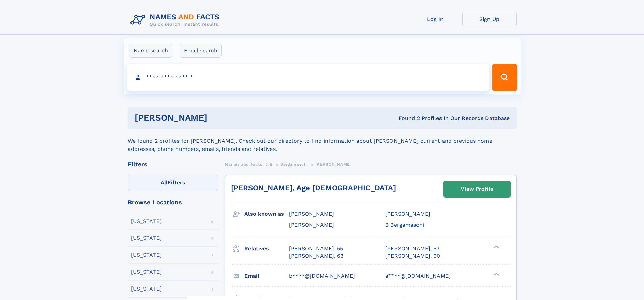 The image size is (644, 300). What do you see at coordinates (294, 164) in the screenshot?
I see `a: Bergamaschi` at bounding box center [294, 164].